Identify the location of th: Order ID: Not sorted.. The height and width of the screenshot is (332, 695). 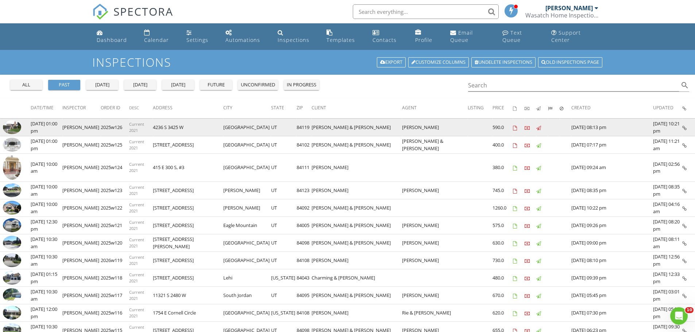
(115, 108).